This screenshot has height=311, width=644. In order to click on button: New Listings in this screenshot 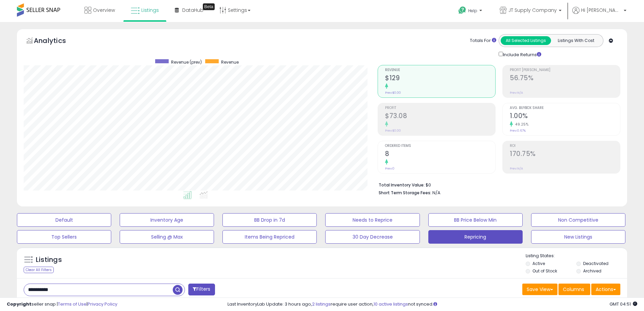, I will do `click(578, 237)`.